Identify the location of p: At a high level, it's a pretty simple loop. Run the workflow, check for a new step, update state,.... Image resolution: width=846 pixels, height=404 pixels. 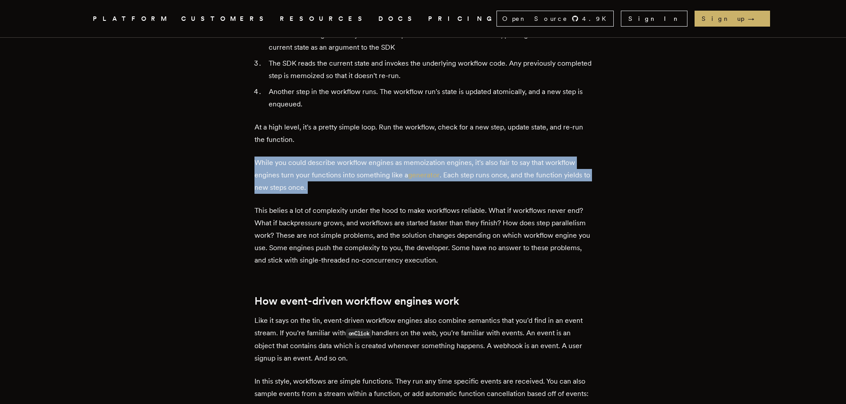
(423, 134).